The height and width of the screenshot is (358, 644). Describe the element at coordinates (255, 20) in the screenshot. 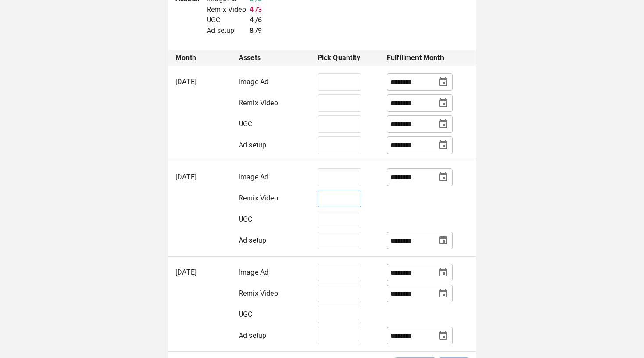

I see `p: 4 / 6` at that location.